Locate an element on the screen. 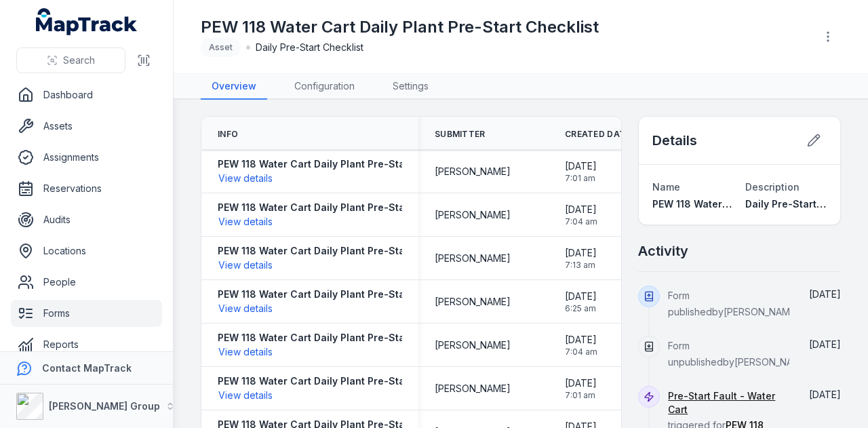 Image resolution: width=868 pixels, height=428 pixels. time: 21/08/2025, 10:31:02 am is located at coordinates (824, 344).